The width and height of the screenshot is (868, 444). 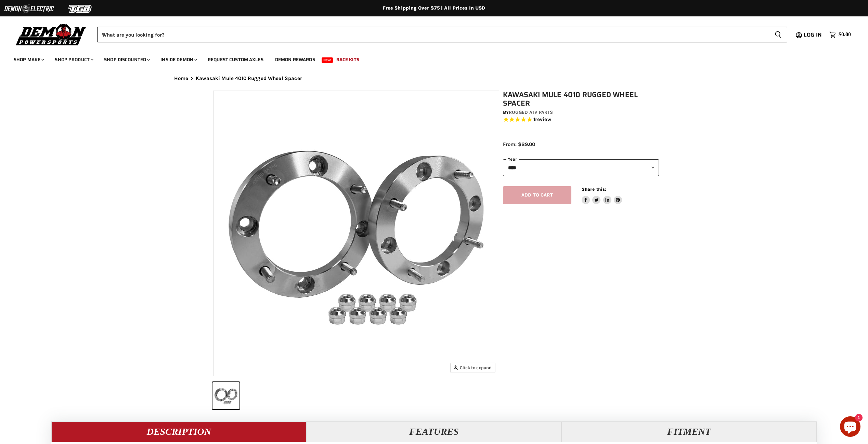 I want to click on img: Demon Electric Logo 2, so click(x=29, y=9).